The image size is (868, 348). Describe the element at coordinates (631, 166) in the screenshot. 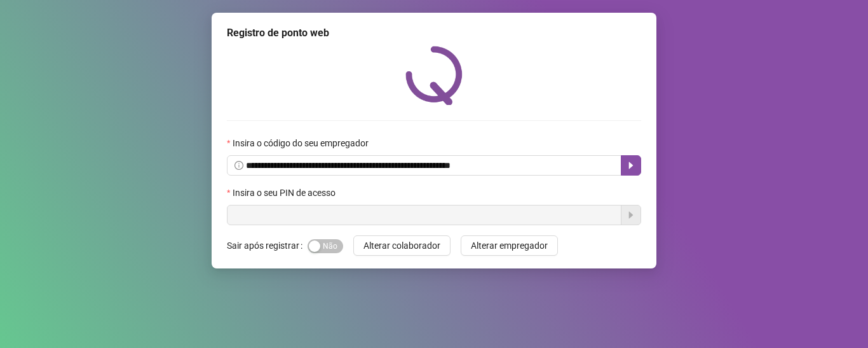

I see `span: caret-right` at that location.